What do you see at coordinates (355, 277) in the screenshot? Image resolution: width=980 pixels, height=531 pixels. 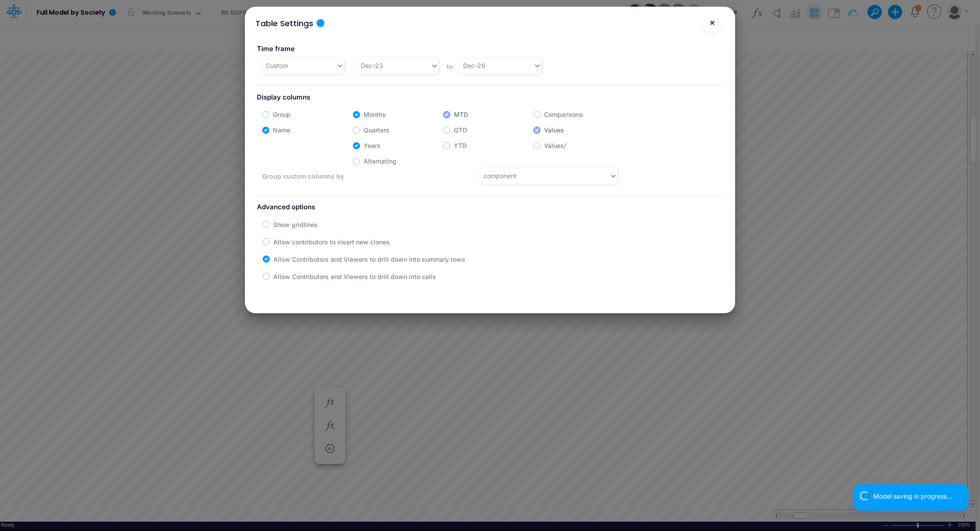 I see `label: Allow Contributors and Viewers to drill down into cells` at bounding box center [355, 277].